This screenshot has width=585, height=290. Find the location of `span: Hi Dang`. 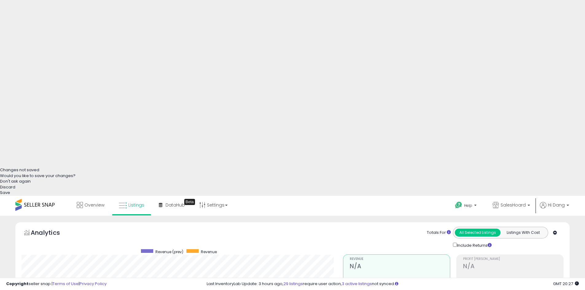

span: Hi Dang is located at coordinates (556, 205).